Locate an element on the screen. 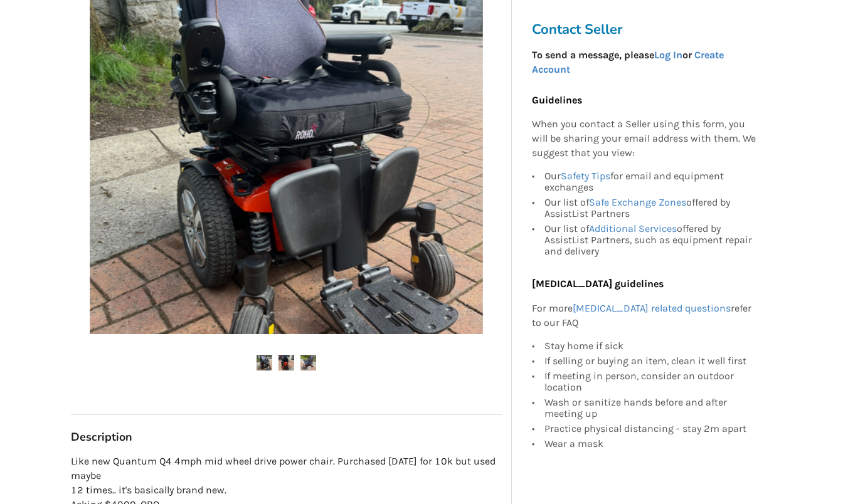 This screenshot has width=843, height=504. div: Wear a mask is located at coordinates (650, 442).